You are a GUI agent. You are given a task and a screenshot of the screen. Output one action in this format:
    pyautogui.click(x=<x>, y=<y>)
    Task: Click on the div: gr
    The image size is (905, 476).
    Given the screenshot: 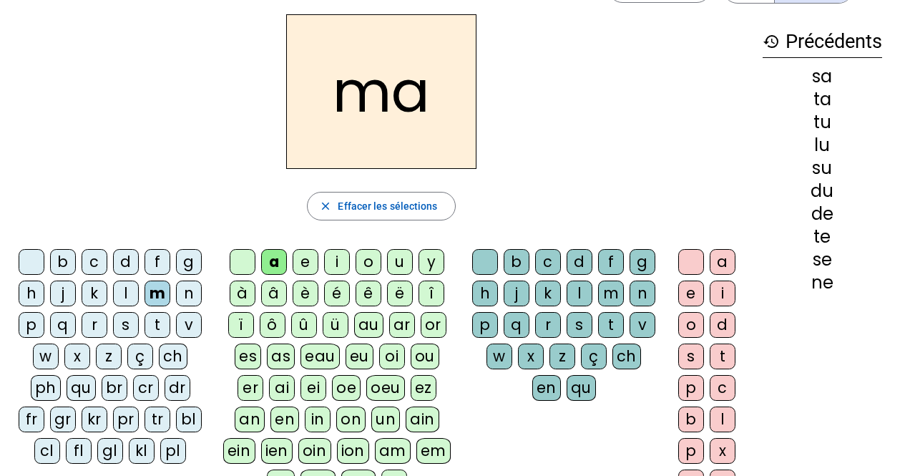 What is the action you would take?
    pyautogui.click(x=63, y=419)
    